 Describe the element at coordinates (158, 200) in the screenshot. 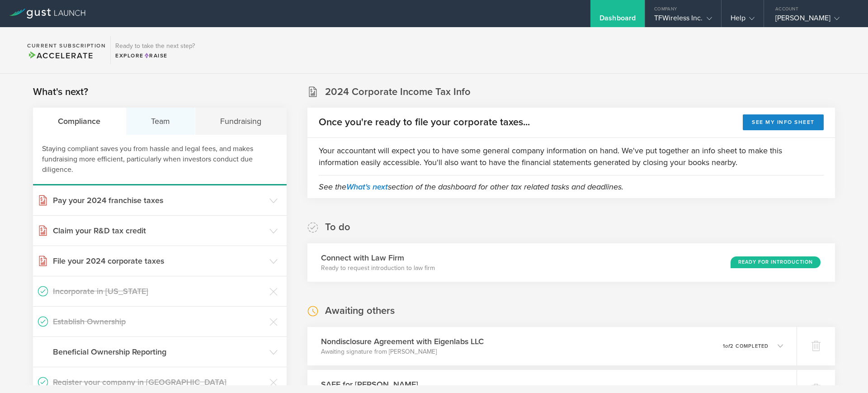

I see `h3: Pay your 2024 franchise taxes` at that location.